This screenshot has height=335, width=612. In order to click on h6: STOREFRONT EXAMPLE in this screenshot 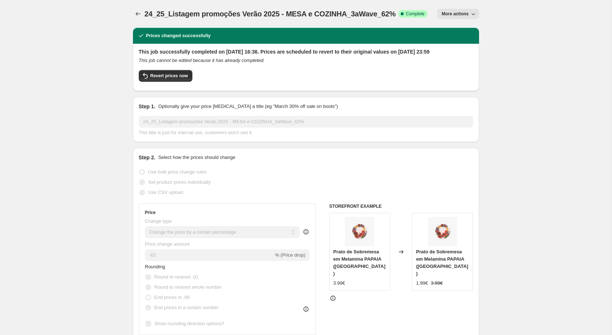, I will do `click(401, 206)`.